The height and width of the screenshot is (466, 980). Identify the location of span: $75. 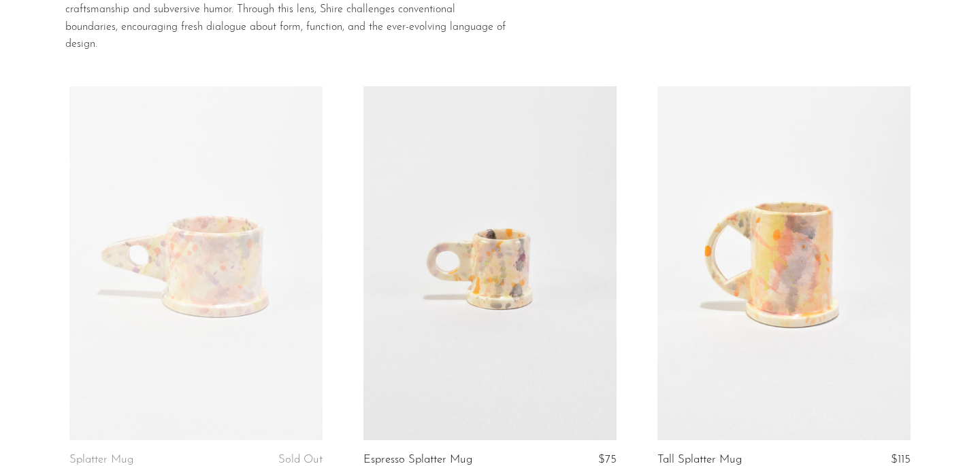
(606, 459).